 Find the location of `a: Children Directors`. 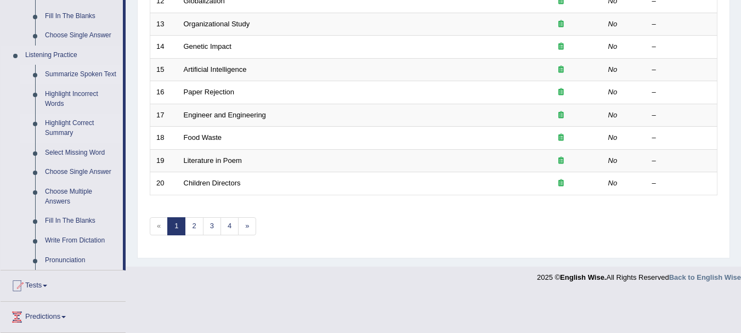

a: Children Directors is located at coordinates (212, 183).